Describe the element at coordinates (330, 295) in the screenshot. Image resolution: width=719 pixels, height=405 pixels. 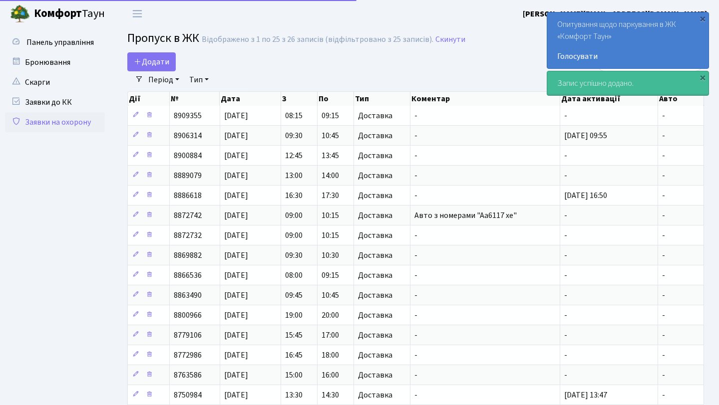
I see `span: 10:45` at that location.